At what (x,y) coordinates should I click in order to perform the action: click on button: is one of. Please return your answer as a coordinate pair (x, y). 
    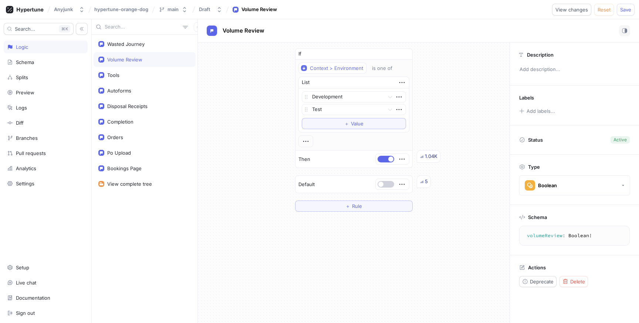
    Looking at the image, I should click on (386, 68).